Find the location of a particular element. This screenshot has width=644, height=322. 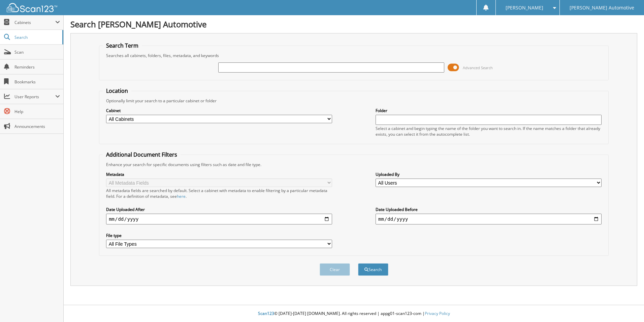

span: Search is located at coordinates (37, 37).